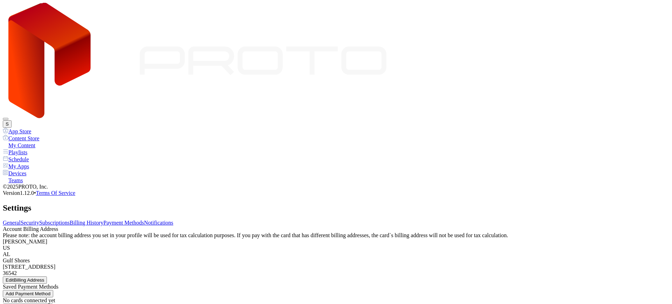 Image resolution: width=672 pixels, height=304 pixels. I want to click on a: My Content, so click(336, 145).